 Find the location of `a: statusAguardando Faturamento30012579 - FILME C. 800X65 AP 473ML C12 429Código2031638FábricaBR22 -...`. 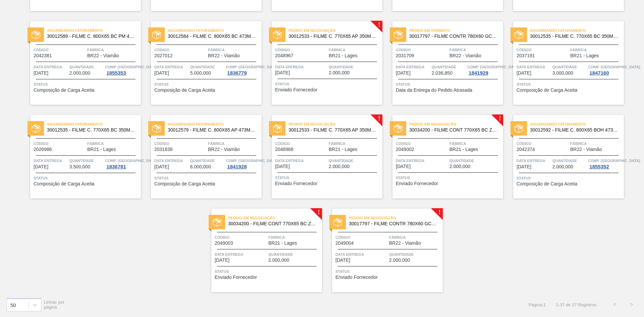

a: statusAguardando Faturamento30012579 - FILME C. 800X65 AP 473ML C12 429Código2031638FábricaBR22 -... is located at coordinates (201, 157).